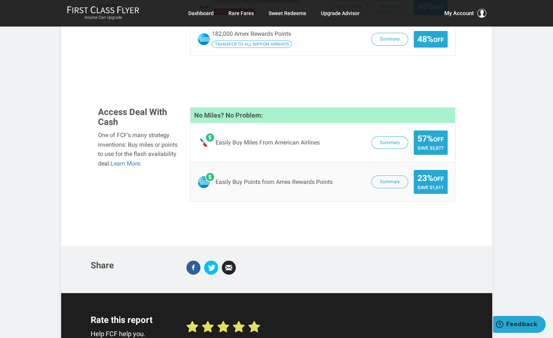  What do you see at coordinates (139, 117) in the screenshot?
I see `h3: Access Deal With Cash` at bounding box center [139, 117].